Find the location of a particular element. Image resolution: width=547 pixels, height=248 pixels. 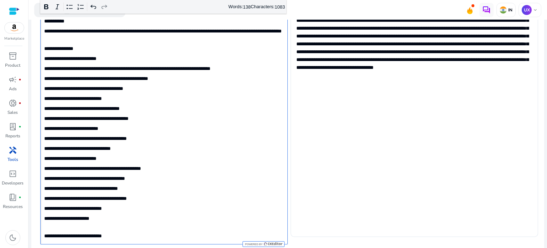

p: Product is located at coordinates (12, 65).